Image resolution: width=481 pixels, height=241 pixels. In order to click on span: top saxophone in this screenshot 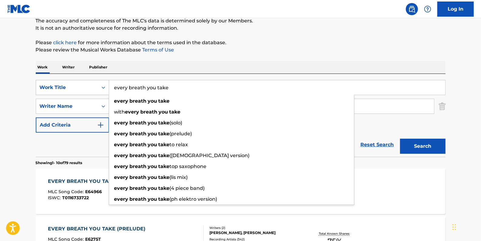, I will do `click(188, 166)`.